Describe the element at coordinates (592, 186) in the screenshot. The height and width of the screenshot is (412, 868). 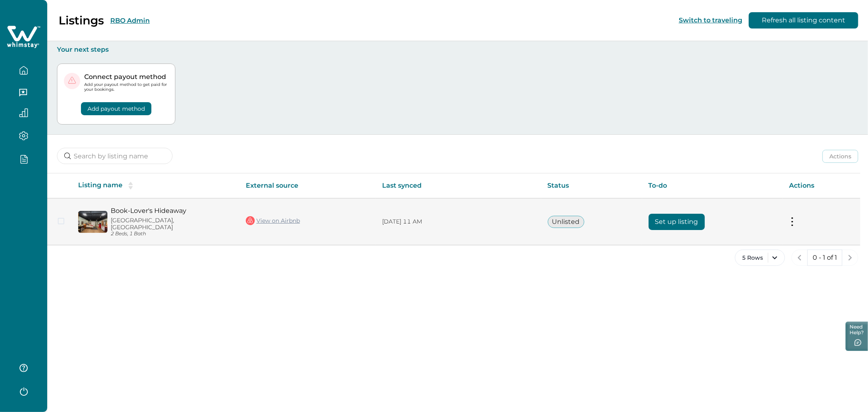
I see `th: Status` at that location.